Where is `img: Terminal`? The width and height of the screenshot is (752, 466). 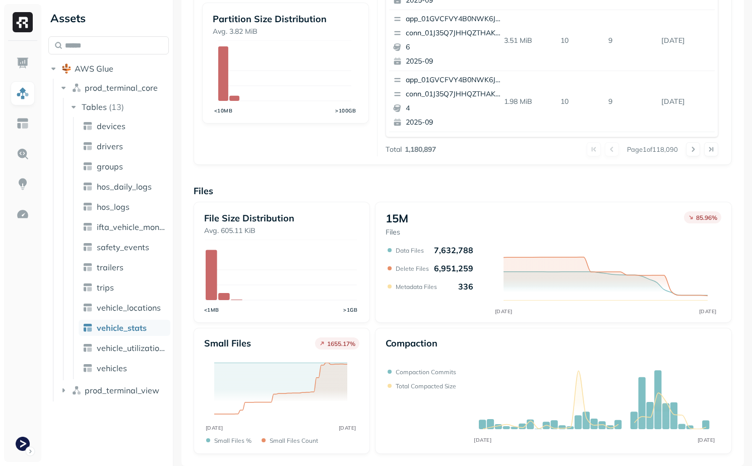 img: Terminal is located at coordinates (23, 444).